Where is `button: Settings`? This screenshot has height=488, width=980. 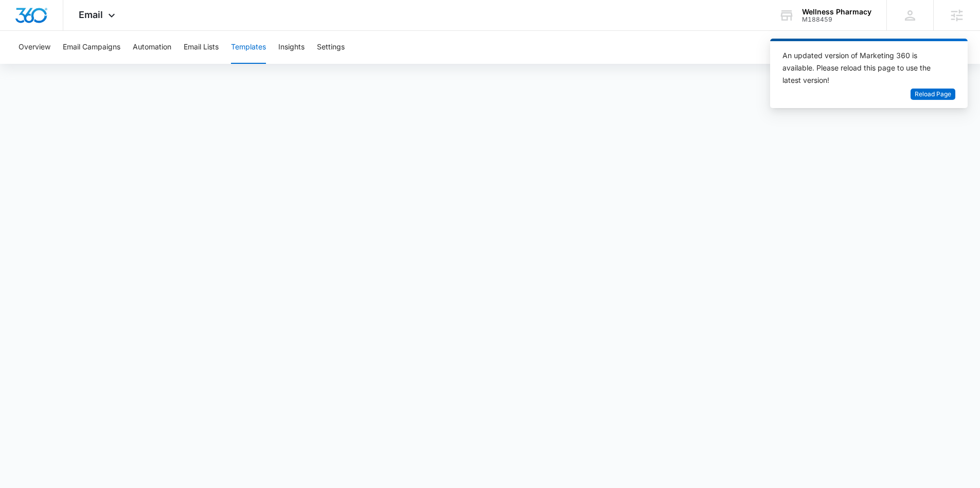 button: Settings is located at coordinates (331, 47).